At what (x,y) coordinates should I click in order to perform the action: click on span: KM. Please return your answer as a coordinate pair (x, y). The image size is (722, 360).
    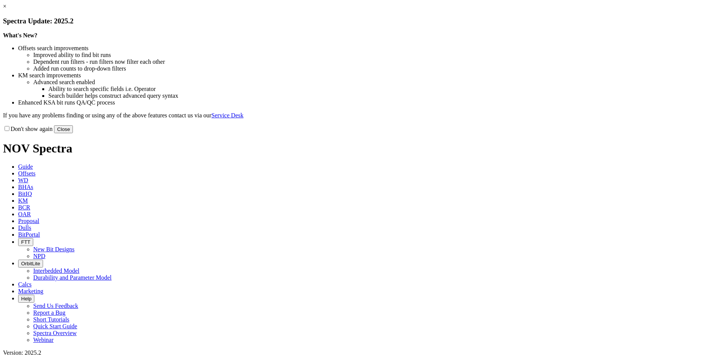
    Looking at the image, I should click on (23, 200).